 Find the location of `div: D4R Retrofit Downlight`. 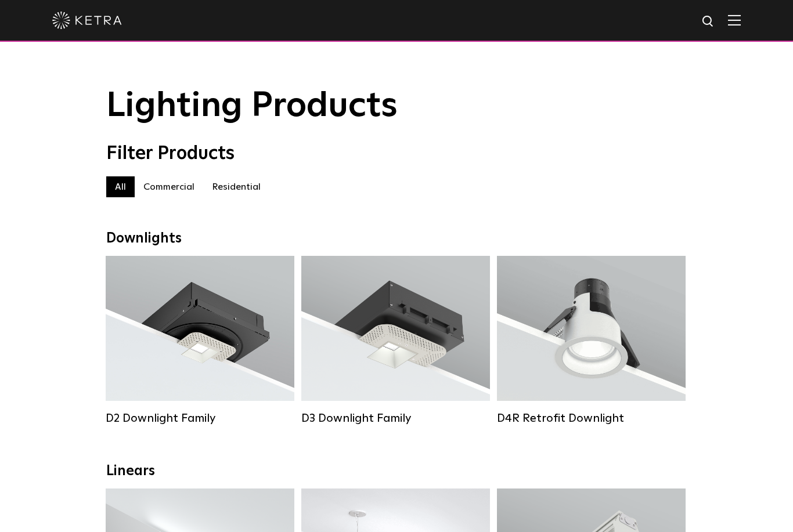

div: D4R Retrofit Downlight is located at coordinates (591, 418).